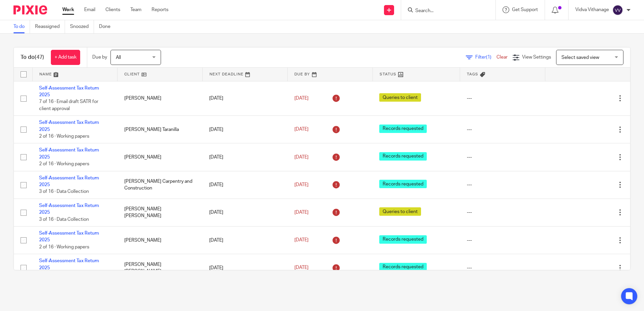 The width and height of the screenshot is (644, 311). Describe the element at coordinates (592, 10) in the screenshot. I see `p: Vidva Vithanage` at that location.